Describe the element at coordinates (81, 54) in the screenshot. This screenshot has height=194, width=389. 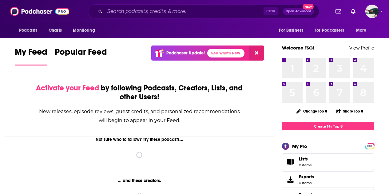
I see `span: Popular Feed` at that location.